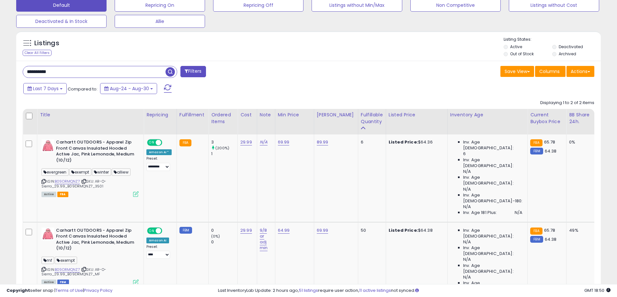  What do you see at coordinates (371, 231) in the screenshot?
I see `div: 50` at bounding box center [371, 231].